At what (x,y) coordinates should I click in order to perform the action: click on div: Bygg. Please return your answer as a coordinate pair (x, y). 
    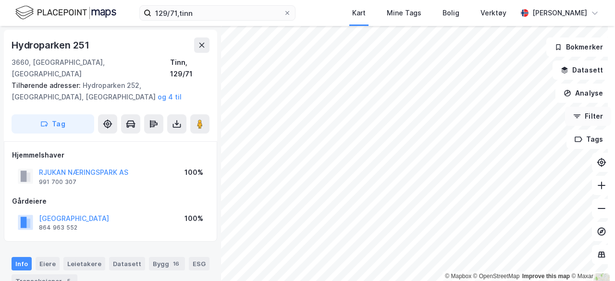
    Looking at the image, I should click on (167, 264).